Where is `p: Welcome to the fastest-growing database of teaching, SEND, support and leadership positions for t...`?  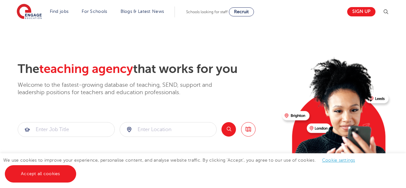
p: Welcome to the fastest-growing database of teaching, SEND, support and leadership positions for t... is located at coordinates (124, 89).